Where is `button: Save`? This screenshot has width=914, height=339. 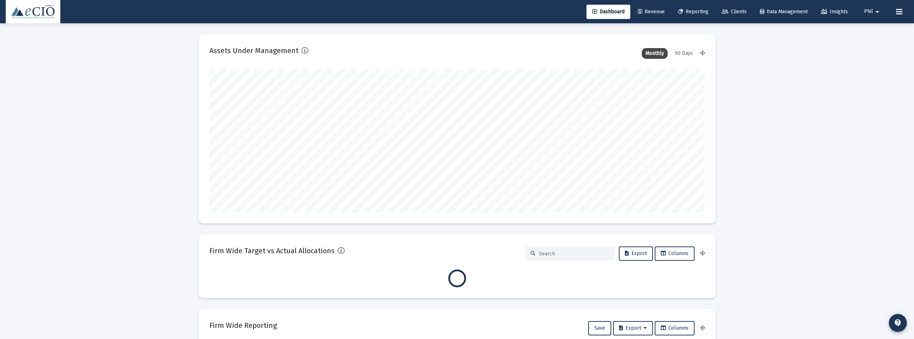
button: Save is located at coordinates (600, 329).